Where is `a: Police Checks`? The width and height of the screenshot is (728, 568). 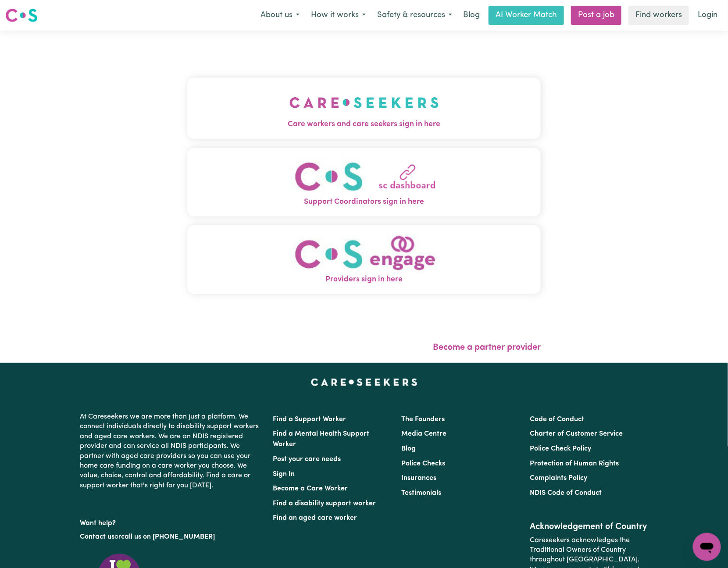 a: Police Checks is located at coordinates (423, 464).